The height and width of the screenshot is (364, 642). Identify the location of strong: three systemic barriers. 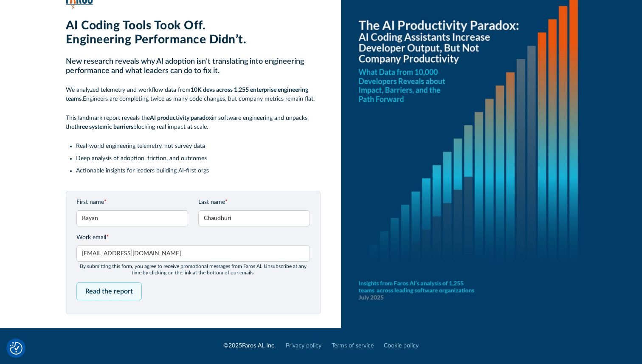
(104, 127).